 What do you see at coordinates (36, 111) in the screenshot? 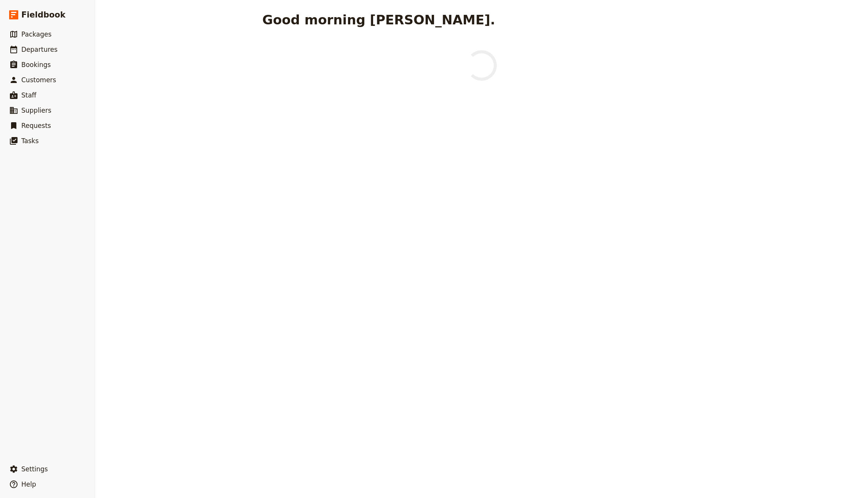
I see `span: Suppliers` at bounding box center [36, 111].